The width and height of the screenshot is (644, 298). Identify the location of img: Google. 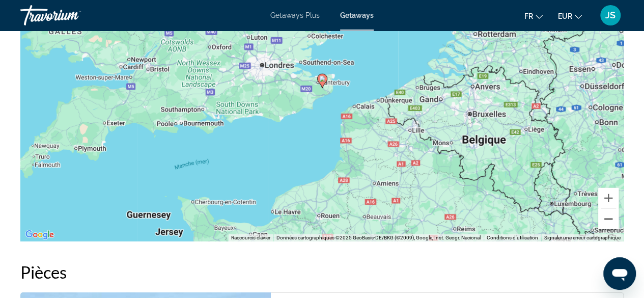
(40, 235).